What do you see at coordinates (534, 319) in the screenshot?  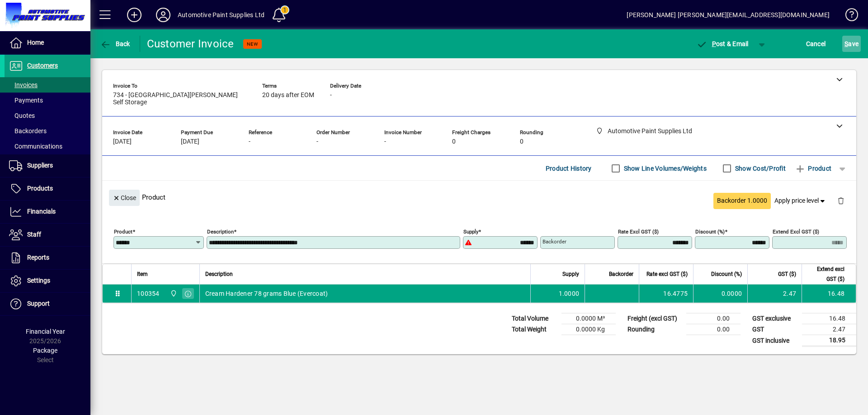 I see `td: Total Volume` at bounding box center [534, 319].